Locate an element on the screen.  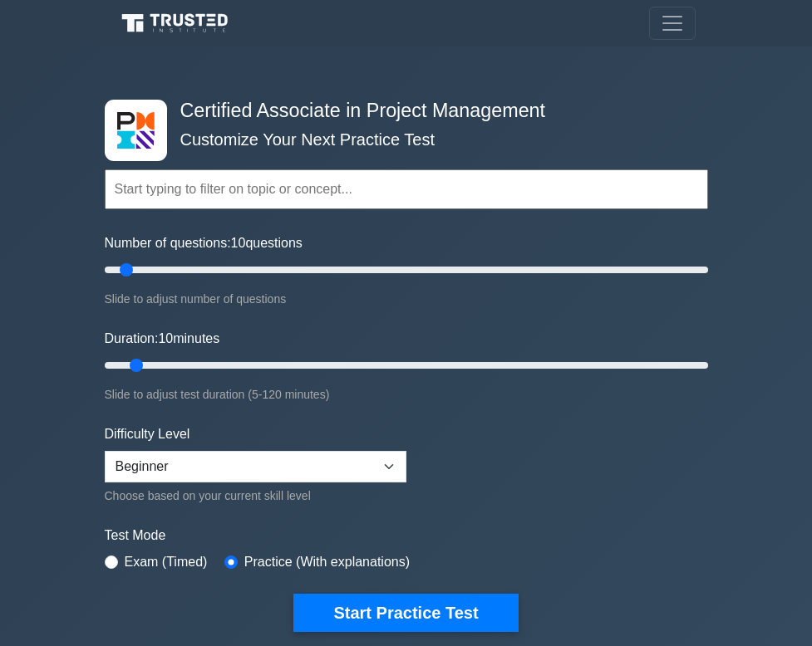
label: Number of questions: questions is located at coordinates (203, 244).